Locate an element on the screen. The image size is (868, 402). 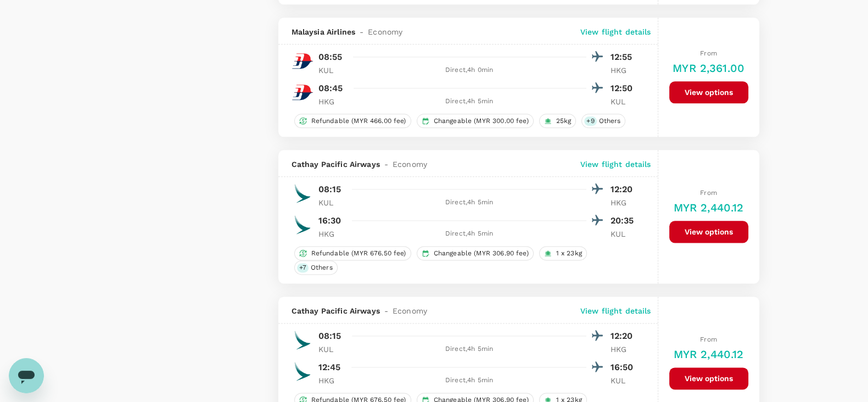
span: 25kg is located at coordinates (564, 121).